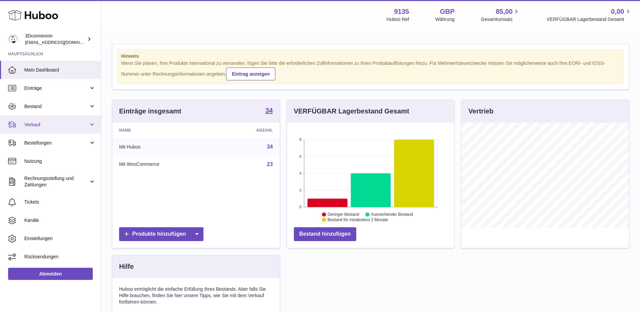  What do you see at coordinates (589, 19) in the screenshot?
I see `span: VERFÜGBAR Lagerbestand Gesamt` at bounding box center [589, 19].